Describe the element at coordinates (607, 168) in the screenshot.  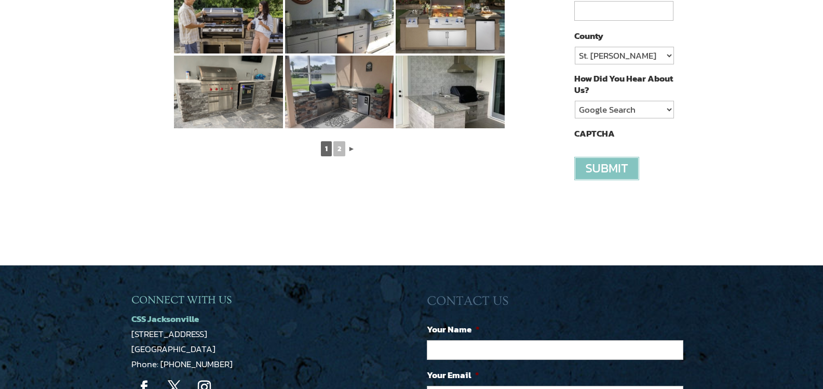
I see `input: Submit` at that location.